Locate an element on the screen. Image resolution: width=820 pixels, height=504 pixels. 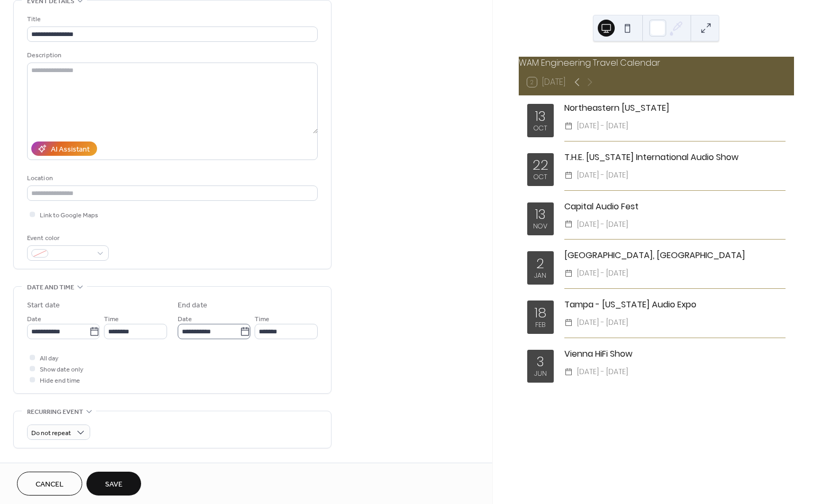
div: Capital Audio Fest is located at coordinates (675, 207).